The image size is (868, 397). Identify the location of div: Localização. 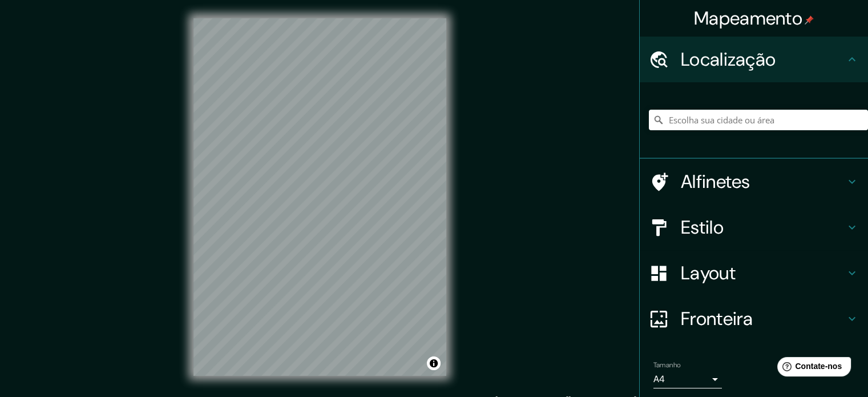
(753, 59).